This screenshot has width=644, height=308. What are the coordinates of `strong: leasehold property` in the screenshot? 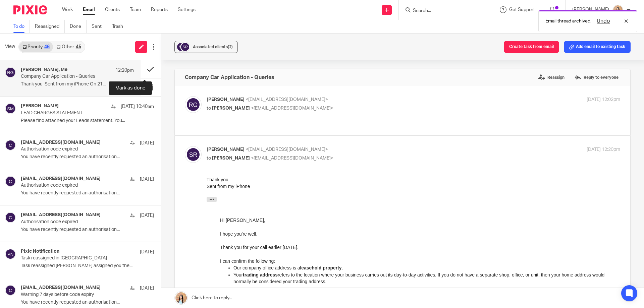 It's located at (114, 92).